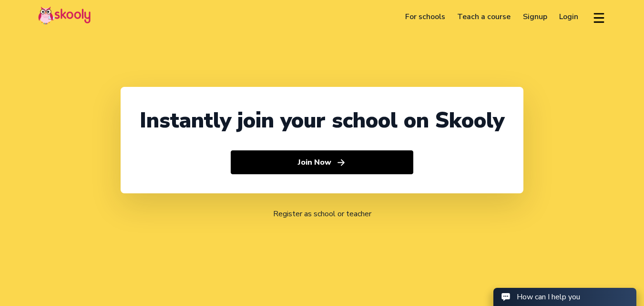 The height and width of the screenshot is (306, 644). What do you see at coordinates (484, 17) in the screenshot?
I see `a: Teach a course` at bounding box center [484, 17].